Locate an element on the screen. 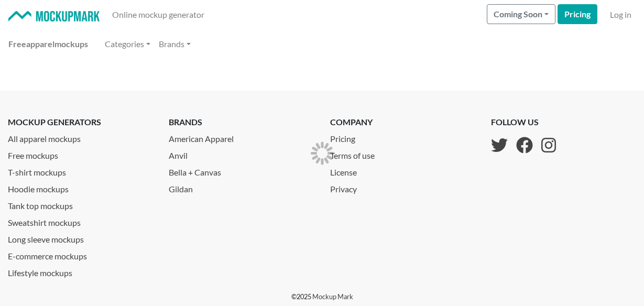  a: Categories is located at coordinates (128, 44).